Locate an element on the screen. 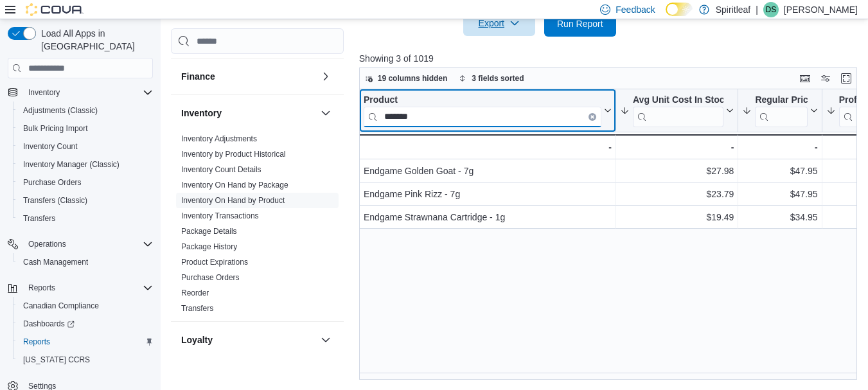 The width and height of the screenshot is (868, 390). h3: Inventory is located at coordinates (201, 114).